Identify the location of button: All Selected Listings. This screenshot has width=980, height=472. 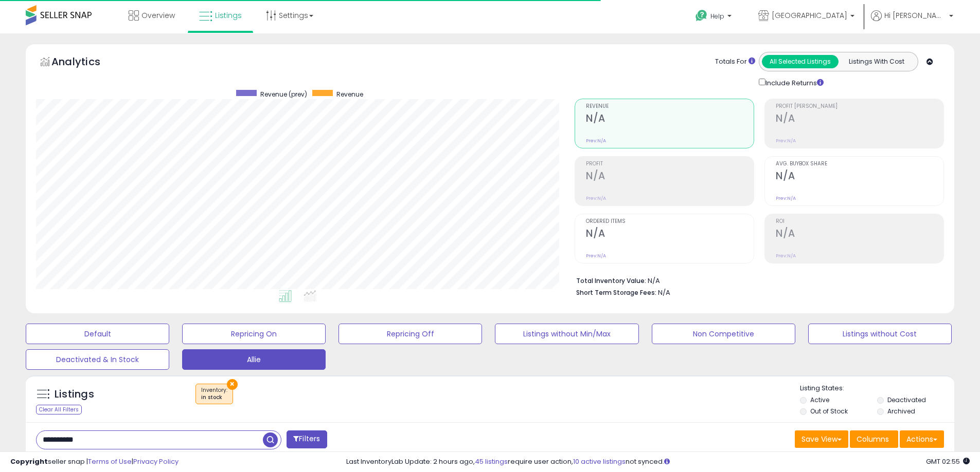
(800, 62).